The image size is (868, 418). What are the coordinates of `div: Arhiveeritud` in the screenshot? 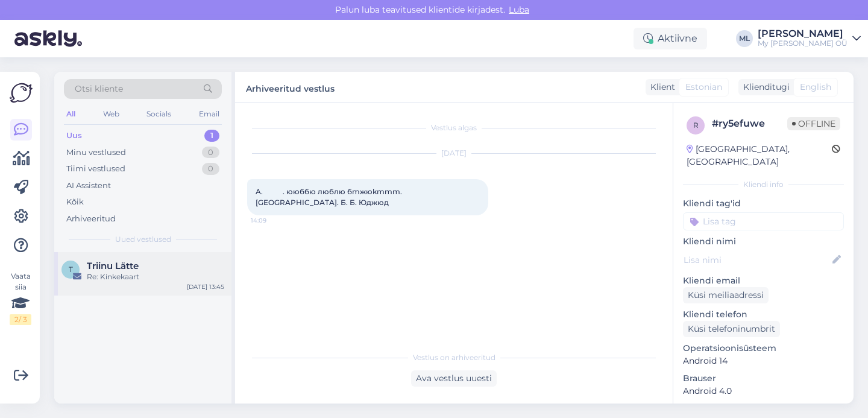 It's located at (91, 219).